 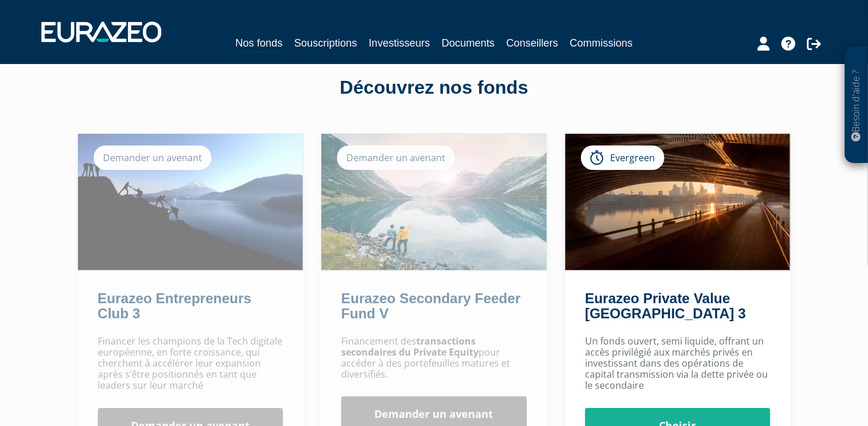 I want to click on a: Documents, so click(x=468, y=43).